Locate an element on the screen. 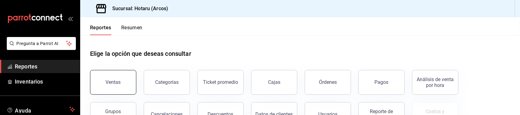 Image resolution: width=520 pixels, height=115 pixels. h3: Sucursal: Hotaru (Arcos) is located at coordinates (137, 9).